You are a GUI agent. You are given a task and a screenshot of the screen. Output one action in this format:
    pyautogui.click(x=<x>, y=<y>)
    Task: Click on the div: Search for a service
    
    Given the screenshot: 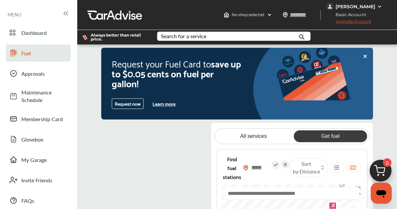 What is the action you would take?
    pyautogui.click(x=184, y=36)
    